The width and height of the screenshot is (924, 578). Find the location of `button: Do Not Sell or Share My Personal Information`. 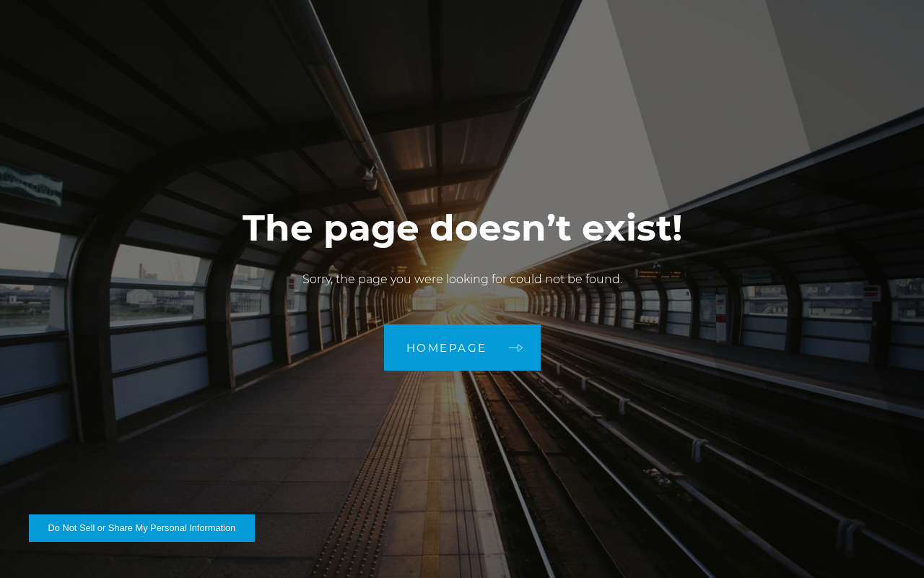

button: Do Not Sell or Share My Personal Information is located at coordinates (142, 528).